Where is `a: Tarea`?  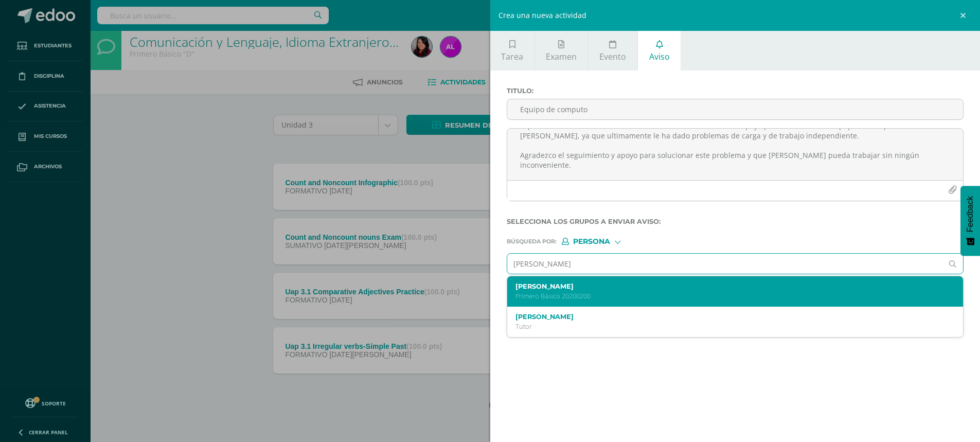
a: Tarea is located at coordinates (513, 51).